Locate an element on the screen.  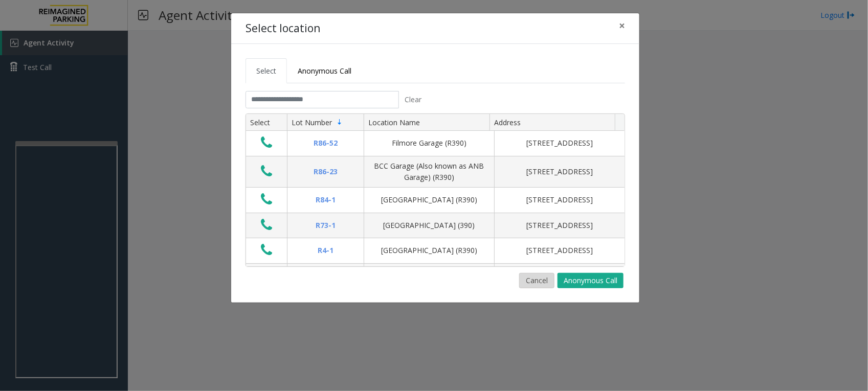
div: Data table is located at coordinates (435, 190).